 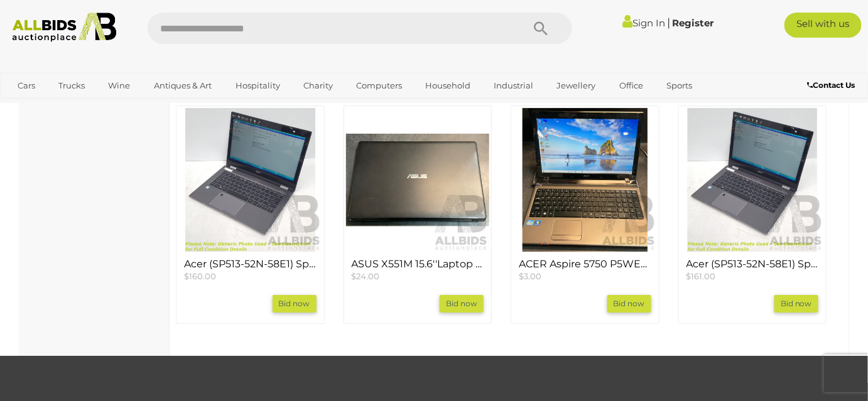 I want to click on p: $160.00, so click(x=251, y=276).